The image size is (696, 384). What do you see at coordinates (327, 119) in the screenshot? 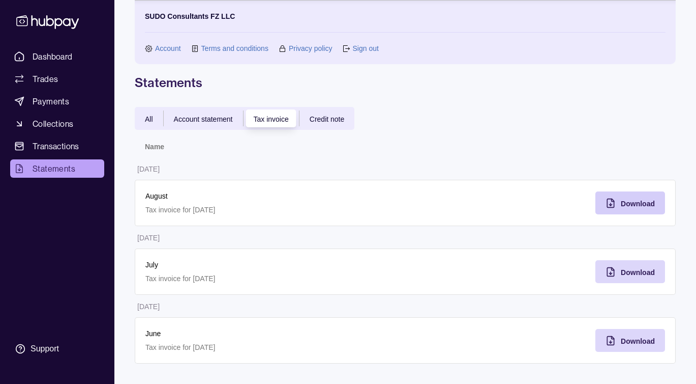
I see `span: Credit note` at bounding box center [327, 119].